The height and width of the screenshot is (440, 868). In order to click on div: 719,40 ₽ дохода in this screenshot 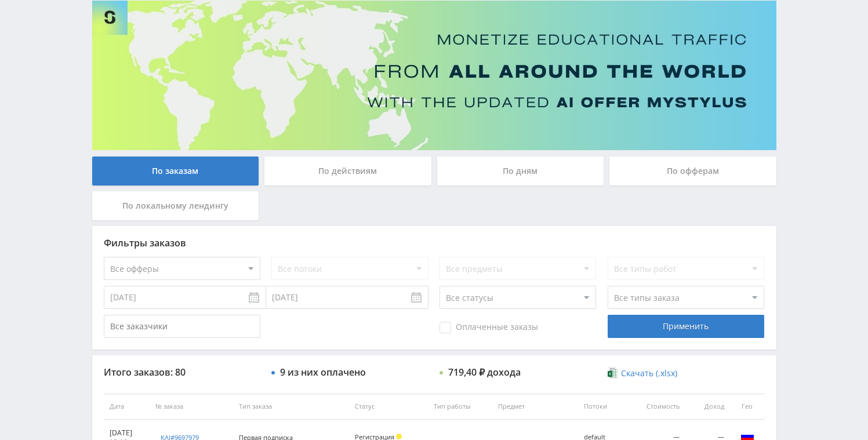, I will do `click(484, 372)`.